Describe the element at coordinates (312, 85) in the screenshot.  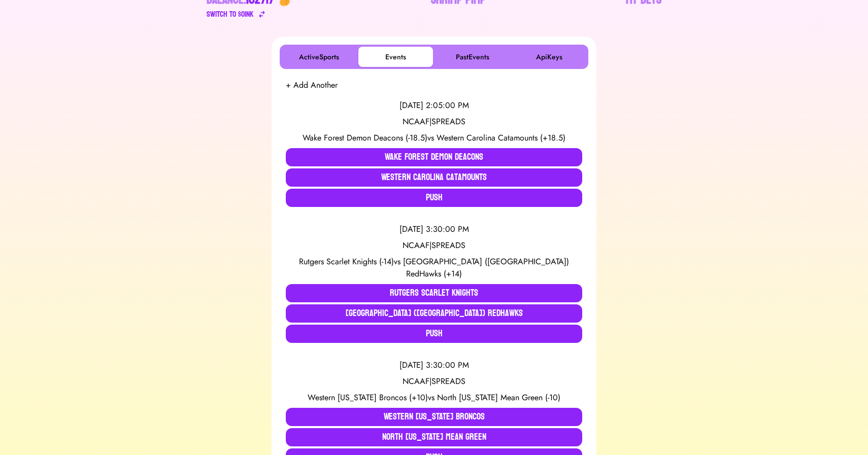
I see `button: + Add Another` at that location.